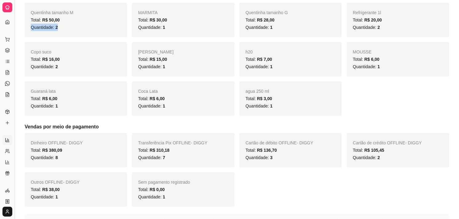  I want to click on span: R$ 15,00, so click(158, 59).